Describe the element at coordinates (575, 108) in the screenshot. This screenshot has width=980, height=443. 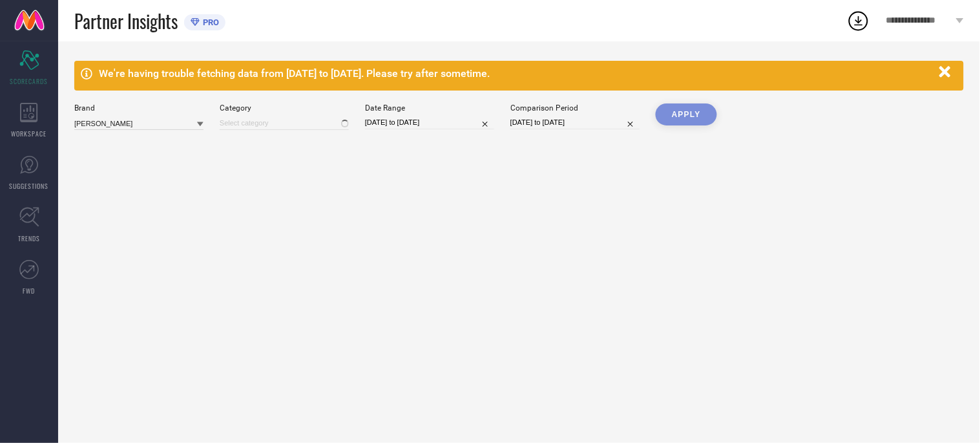
I see `div: Comparison Period` at that location.